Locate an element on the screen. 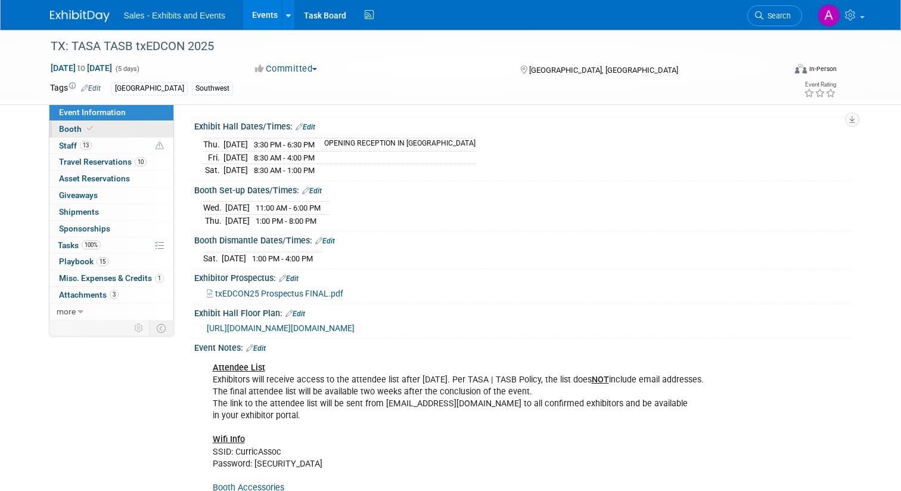 The height and width of the screenshot is (491, 901). td: Toggle Event Tabs is located at coordinates (161, 328).